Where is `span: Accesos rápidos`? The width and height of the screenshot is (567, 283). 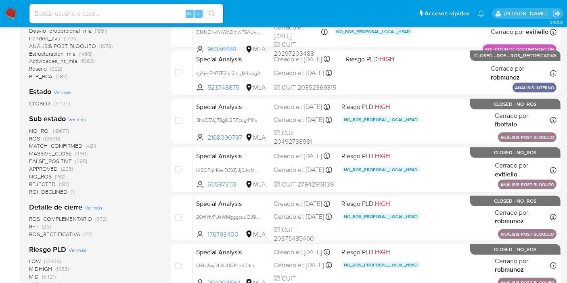 span: Accesos rápidos is located at coordinates (447, 13).